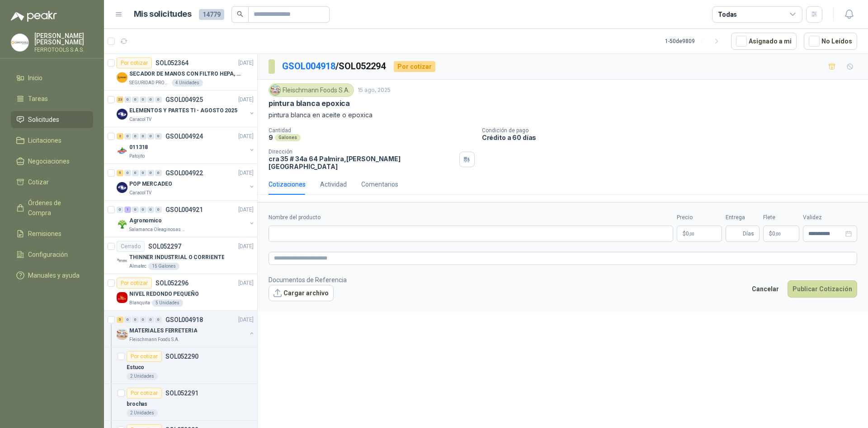  Describe the element at coordinates (781, 218) in the screenshot. I see `label: Flete` at that location.